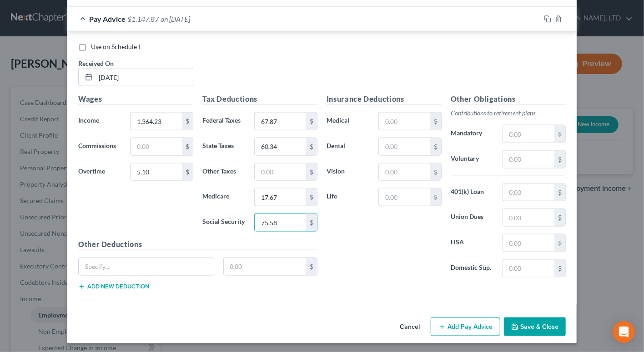 This screenshot has height=352, width=644. I want to click on button: Add Pay Advice, so click(465, 327).